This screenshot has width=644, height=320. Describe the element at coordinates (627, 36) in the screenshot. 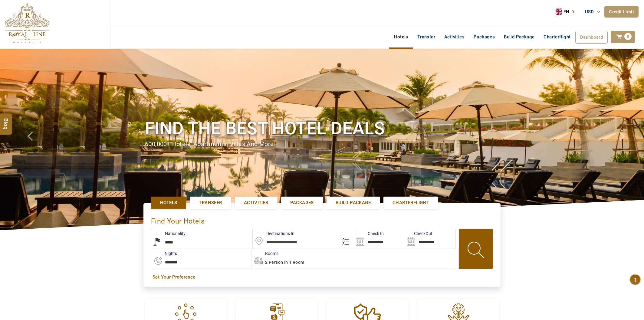

I see `span: 0` at that location.